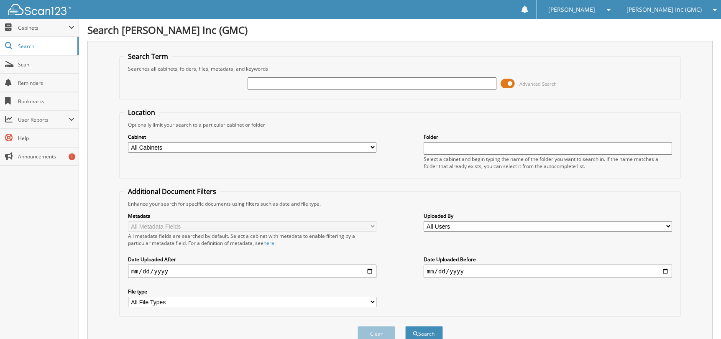  Describe the element at coordinates (46, 138) in the screenshot. I see `span: Help` at that location.